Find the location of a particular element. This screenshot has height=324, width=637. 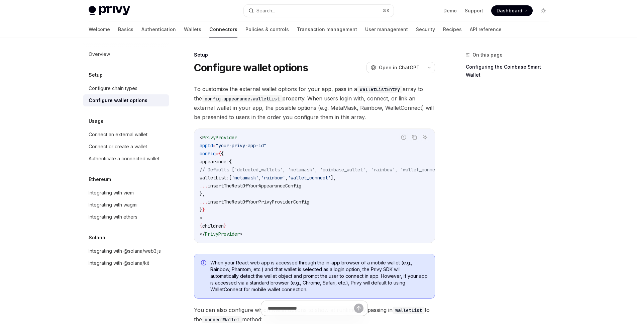

span: config is located at coordinates (208, 153).